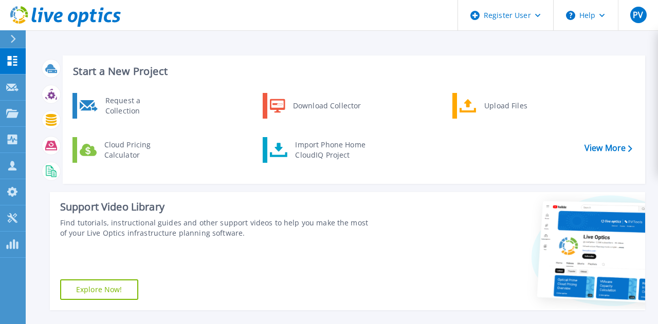 The width and height of the screenshot is (658, 324). I want to click on a: Upload Files, so click(505, 106).